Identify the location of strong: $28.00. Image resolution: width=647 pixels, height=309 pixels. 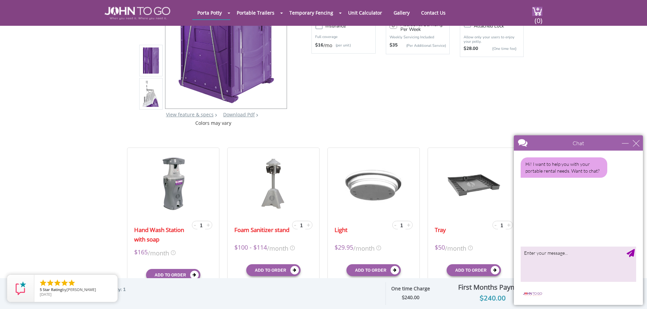
(470, 49).